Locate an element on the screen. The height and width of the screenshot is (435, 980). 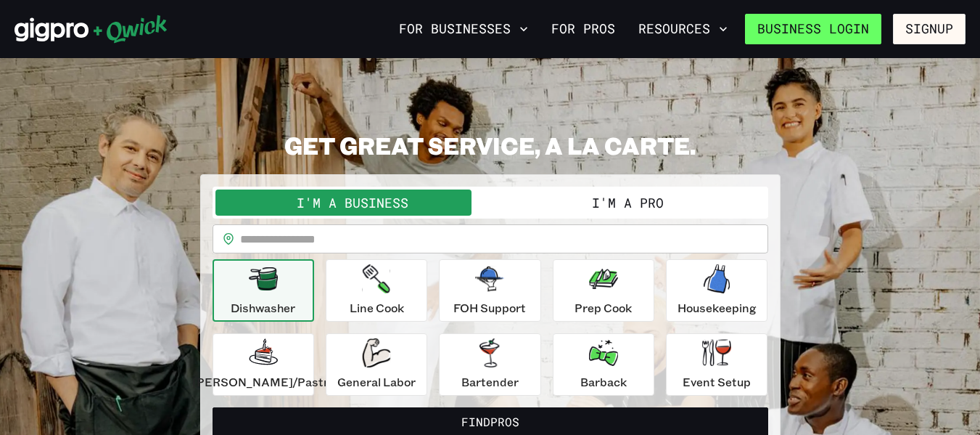
p: FOH Support is located at coordinates (490, 308).